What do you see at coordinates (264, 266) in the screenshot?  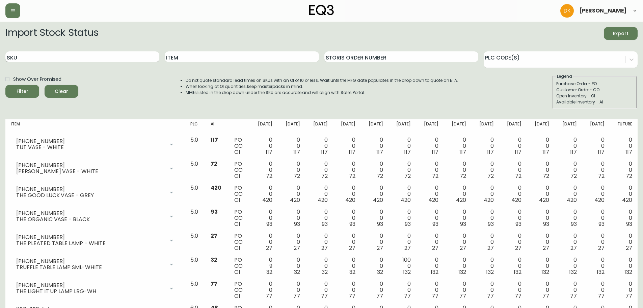 I see `div: 0 9` at bounding box center [264, 266].